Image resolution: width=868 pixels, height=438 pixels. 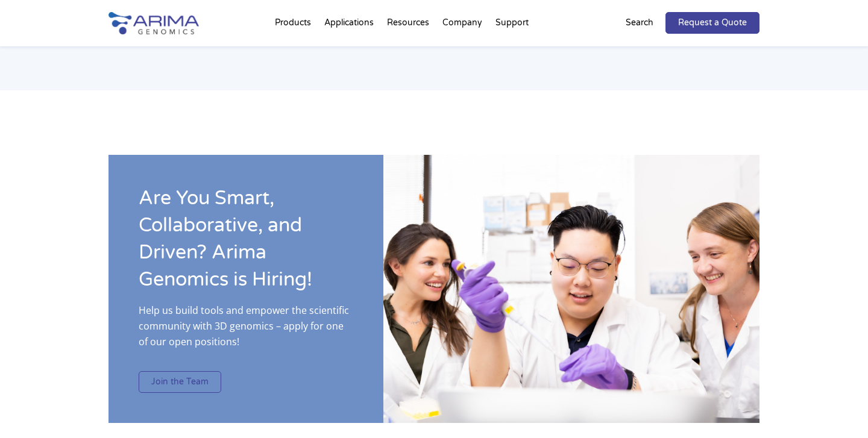 I want to click on a: Join the Team, so click(x=179, y=382).